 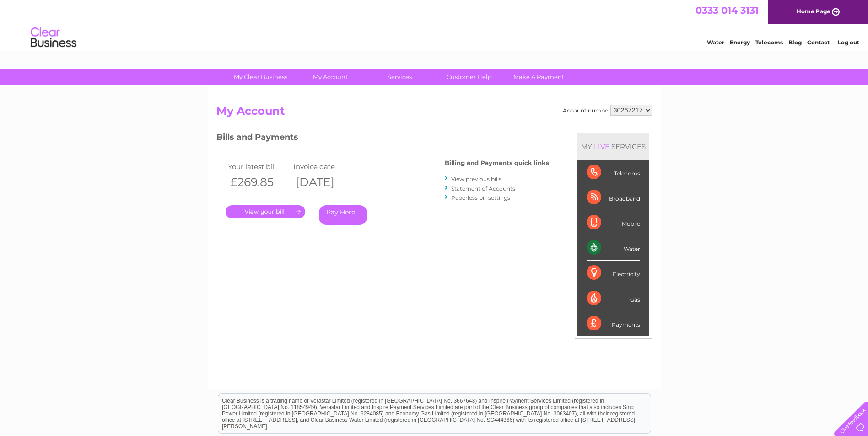 What do you see at coordinates (715, 42) in the screenshot?
I see `a: Water` at bounding box center [715, 42].